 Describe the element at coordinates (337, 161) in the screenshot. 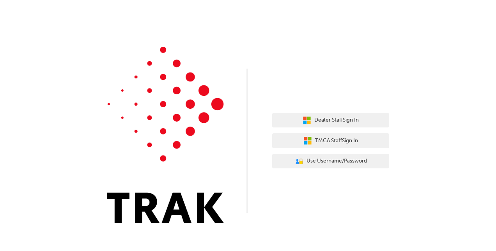

I see `span: Use Username/Password` at that location.